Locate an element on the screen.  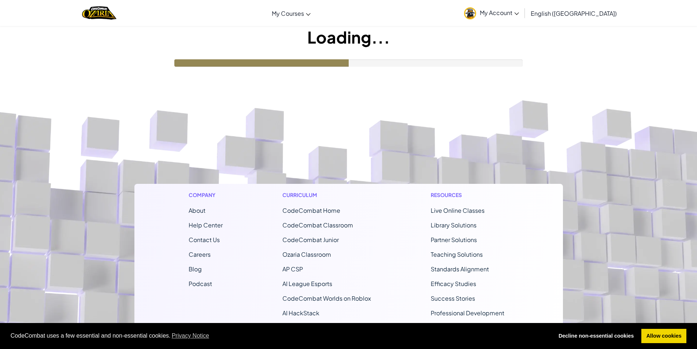
a: deny cookies is located at coordinates (596, 336).